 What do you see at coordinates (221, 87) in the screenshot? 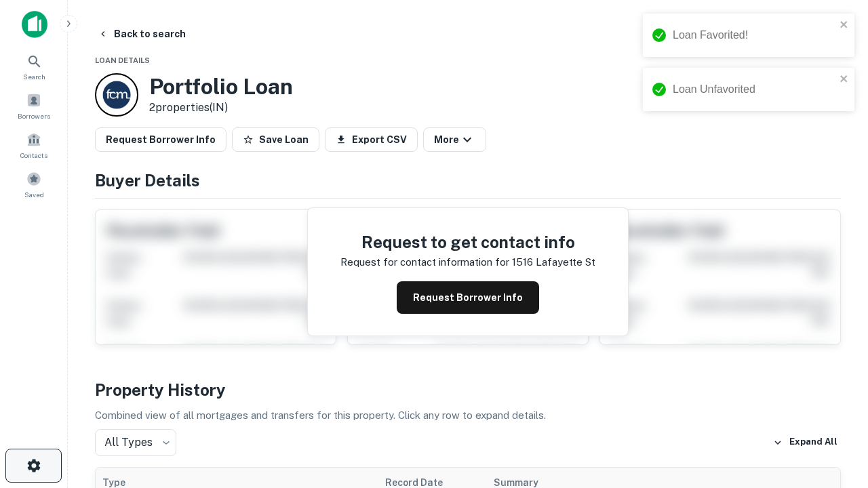
I see `h3: Portfolio Loan` at bounding box center [221, 87].